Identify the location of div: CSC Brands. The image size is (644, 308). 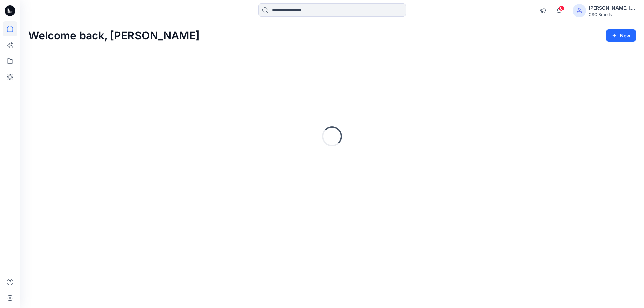
(613, 14).